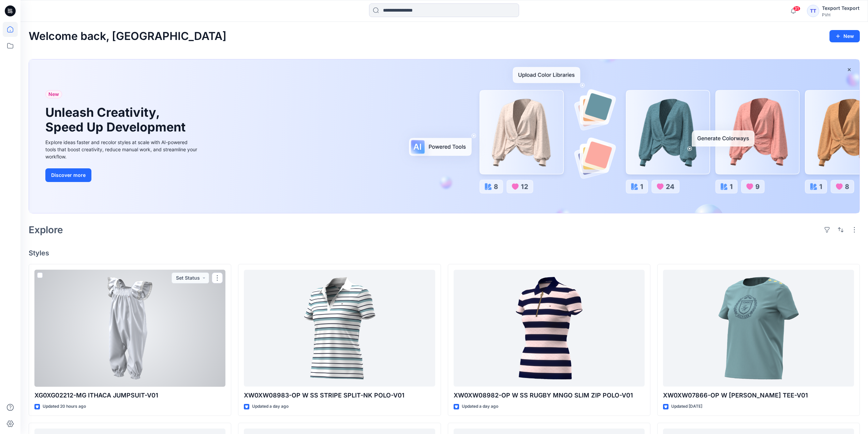 This screenshot has width=868, height=434. I want to click on h4: Styles, so click(445, 253).